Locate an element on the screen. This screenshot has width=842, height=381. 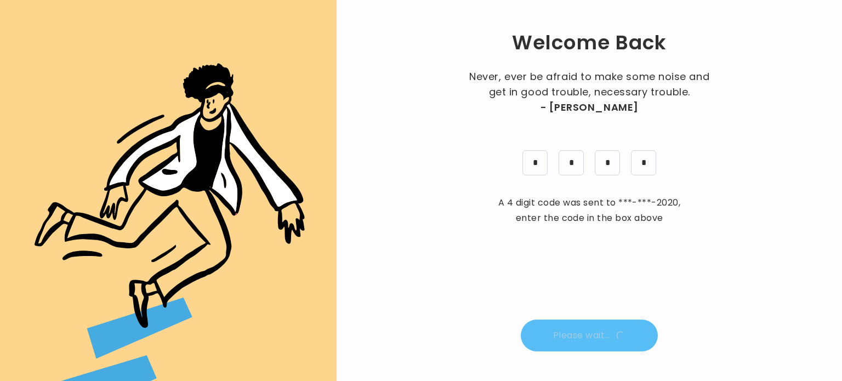
button: Please wait... is located at coordinates (589, 335).